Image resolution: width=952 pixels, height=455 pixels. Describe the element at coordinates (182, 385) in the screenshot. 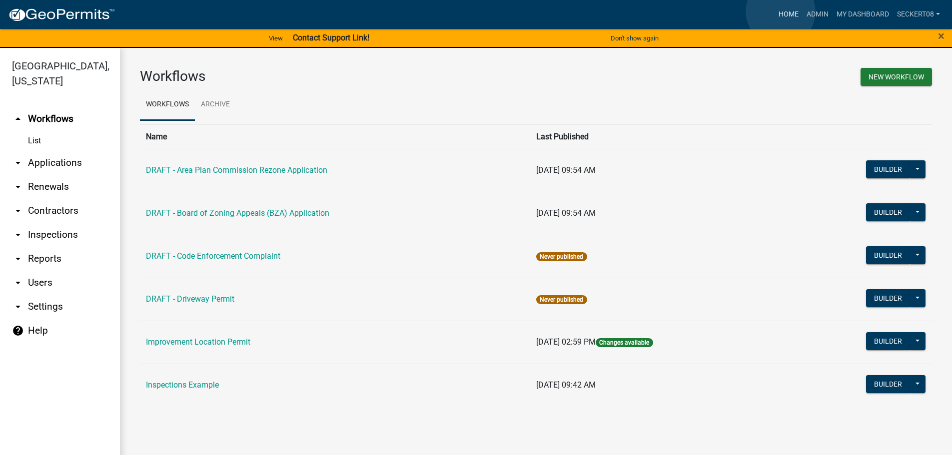

I see `a: Inspections Example` at that location.